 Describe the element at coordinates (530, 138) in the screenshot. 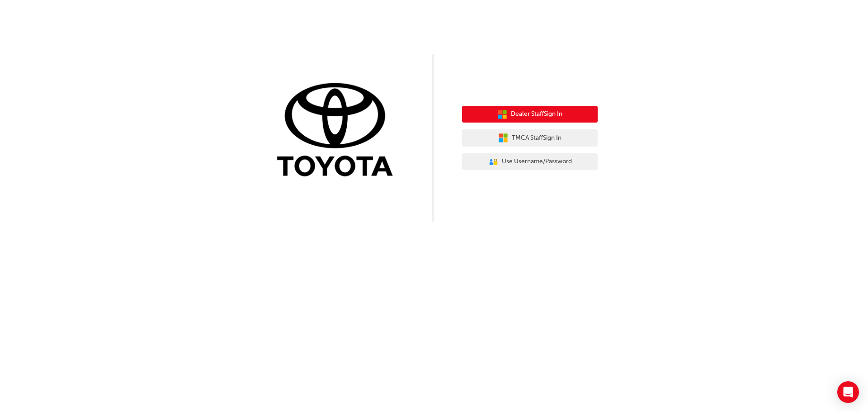

I see `button: TMCA StaffSign In` at that location.